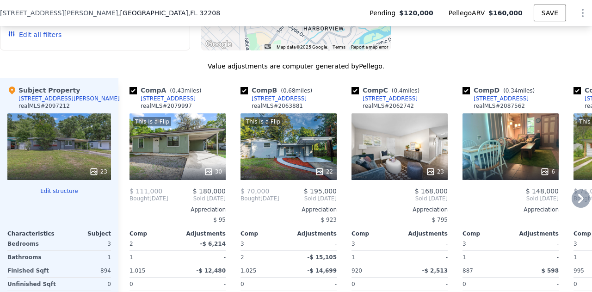 This screenshot has width=592, height=292. I want to click on span: -$ 14,699, so click(322, 271).